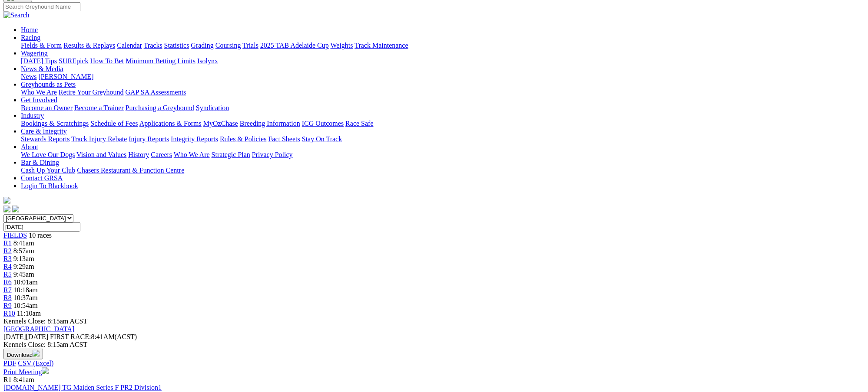 Image resolution: width=868 pixels, height=392 pixels. Describe the element at coordinates (194, 139) in the screenshot. I see `a: Integrity Reports` at that location.